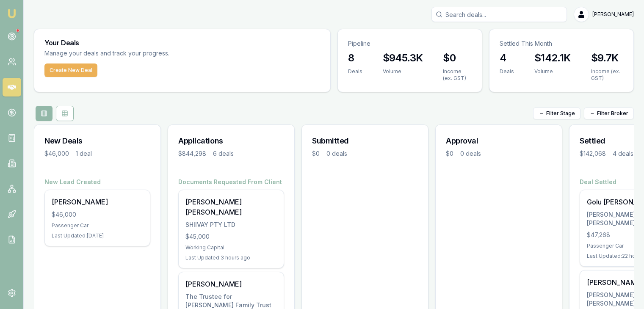 This screenshot has width=644, height=309. Describe the element at coordinates (612, 113) in the screenshot. I see `span: Filter Broker` at that location.